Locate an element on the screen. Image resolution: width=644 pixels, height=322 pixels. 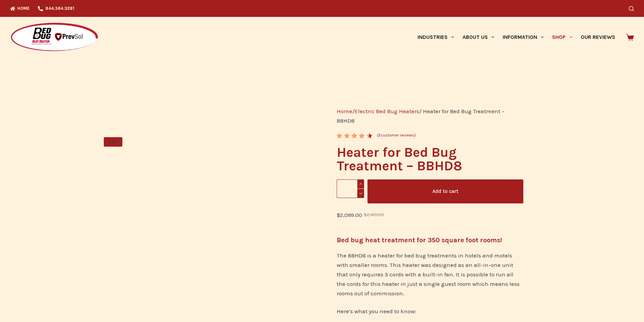
button: Search is located at coordinates (631, 8).